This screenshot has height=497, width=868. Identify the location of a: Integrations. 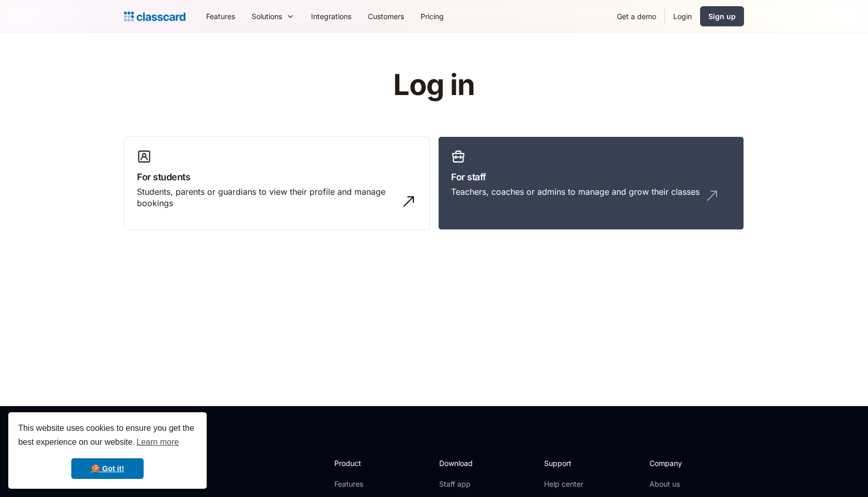
(331, 16).